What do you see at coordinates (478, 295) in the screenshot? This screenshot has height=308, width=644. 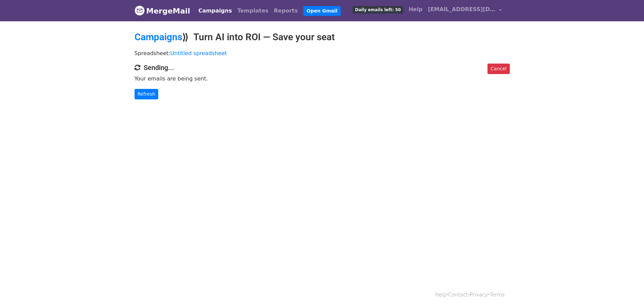 I see `a: Privacy` at bounding box center [478, 295].